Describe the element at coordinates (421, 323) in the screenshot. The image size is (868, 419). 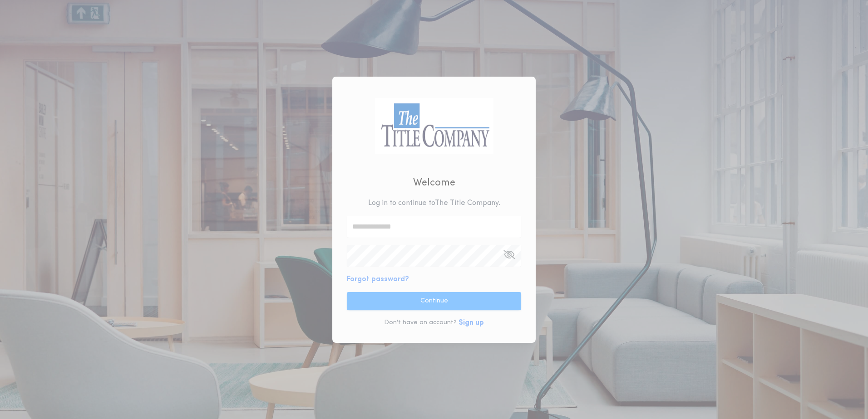
I see `p: Don't have an account?` at that location.